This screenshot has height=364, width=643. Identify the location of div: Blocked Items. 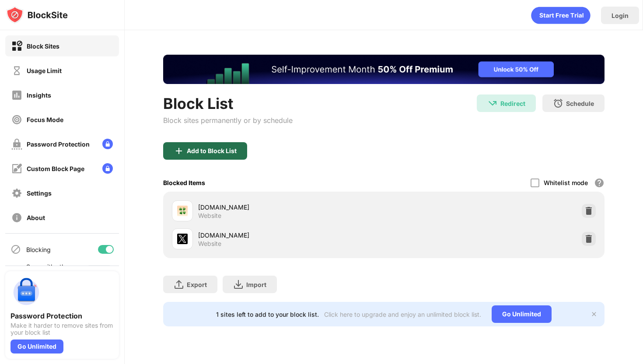
(184, 182).